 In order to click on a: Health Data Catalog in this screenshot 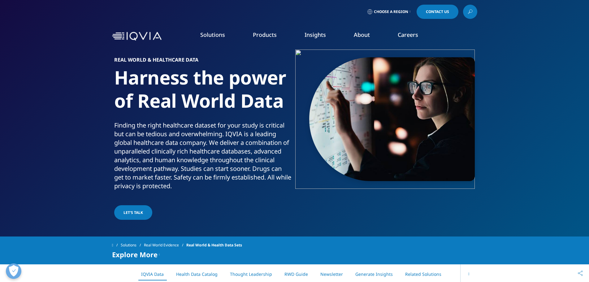, I will do `click(197, 274)`.